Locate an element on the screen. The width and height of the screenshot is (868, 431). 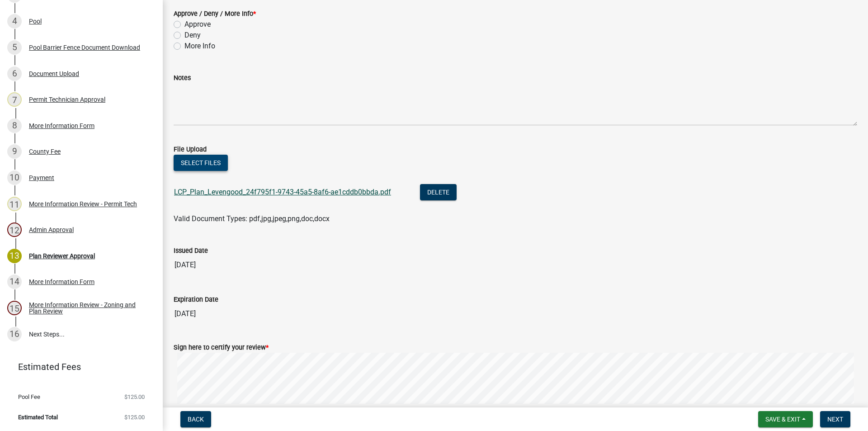
label: Notes is located at coordinates (182, 78).